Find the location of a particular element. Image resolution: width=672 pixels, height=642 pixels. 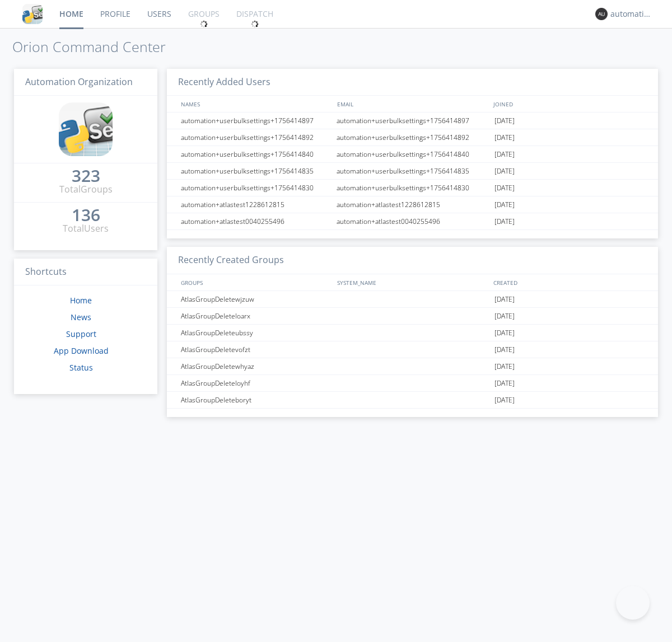

h3: Recently Created Groups is located at coordinates (412, 261).